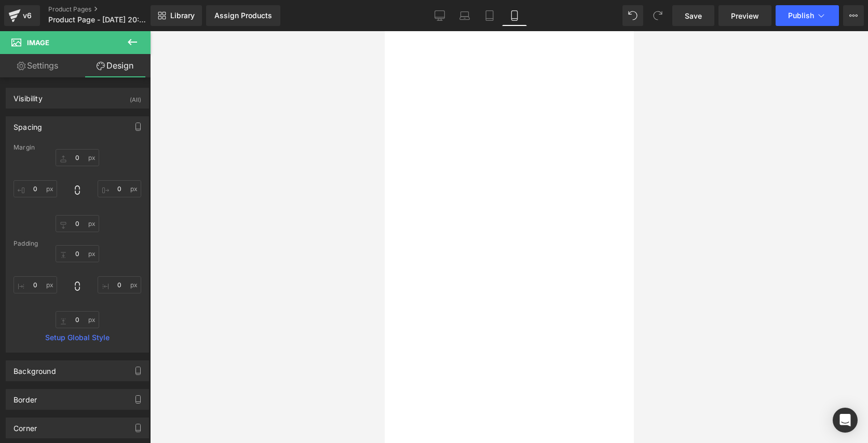 This screenshot has width=868, height=443. What do you see at coordinates (243, 16) in the screenshot?
I see `div: Assign Products` at bounding box center [243, 16].